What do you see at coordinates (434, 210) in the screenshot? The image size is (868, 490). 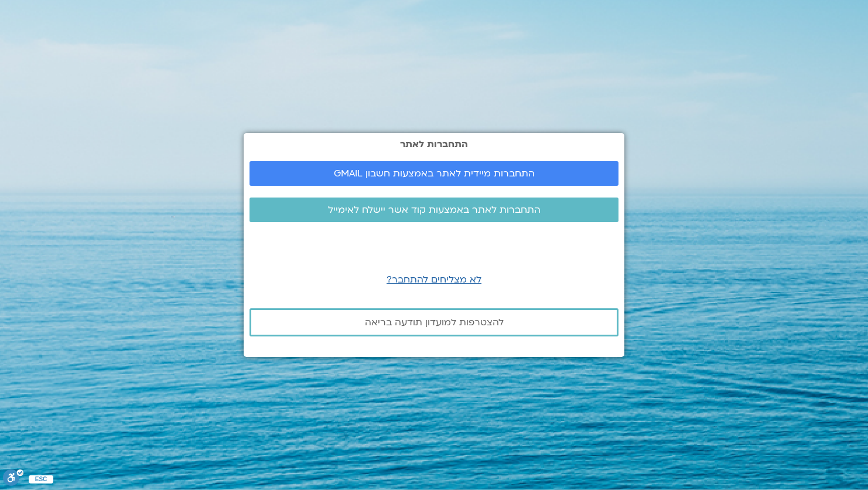 I see `span: התחברות לאתר באמצעות קוד אשר יישלח לאימייל` at bounding box center [434, 210].